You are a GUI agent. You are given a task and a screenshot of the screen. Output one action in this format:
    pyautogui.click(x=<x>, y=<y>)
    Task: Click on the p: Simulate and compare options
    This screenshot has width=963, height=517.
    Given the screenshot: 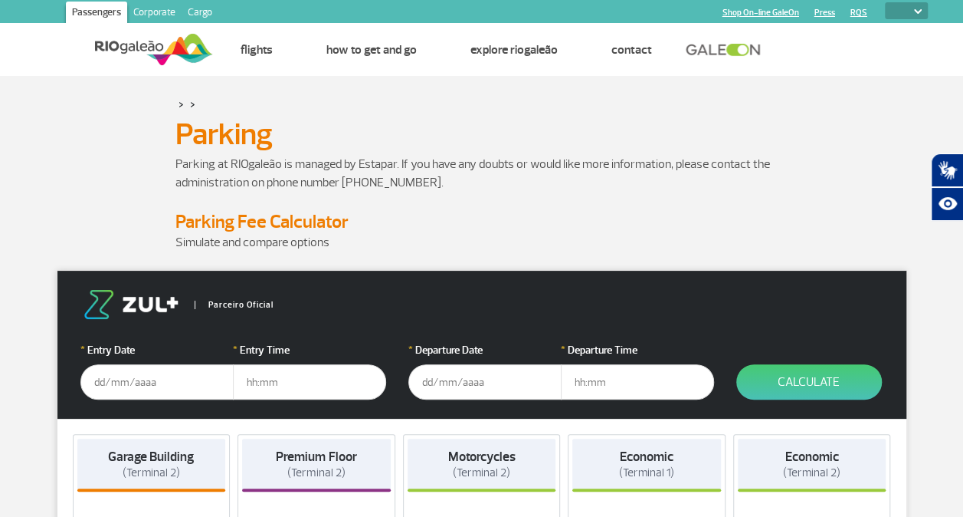 What is the action you would take?
    pyautogui.click(x=482, y=242)
    